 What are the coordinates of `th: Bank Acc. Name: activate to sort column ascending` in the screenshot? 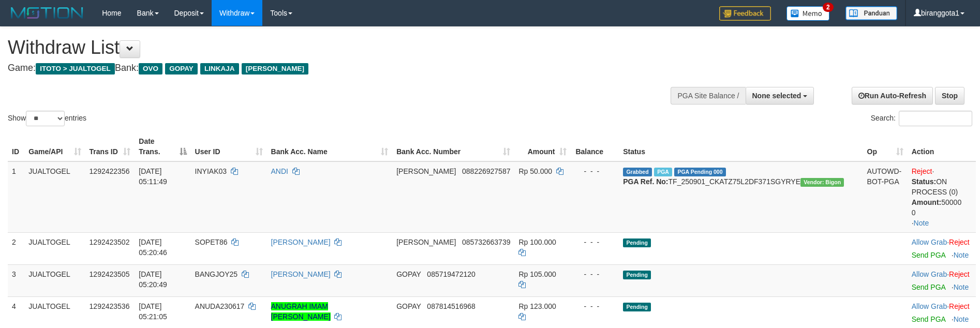 It's located at (330, 146).